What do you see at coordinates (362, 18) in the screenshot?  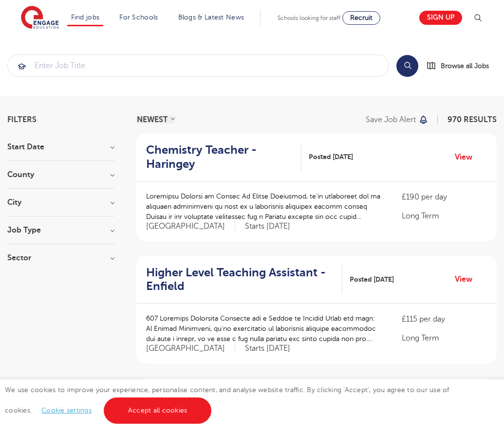 I see `a: Recruit` at bounding box center [362, 18].